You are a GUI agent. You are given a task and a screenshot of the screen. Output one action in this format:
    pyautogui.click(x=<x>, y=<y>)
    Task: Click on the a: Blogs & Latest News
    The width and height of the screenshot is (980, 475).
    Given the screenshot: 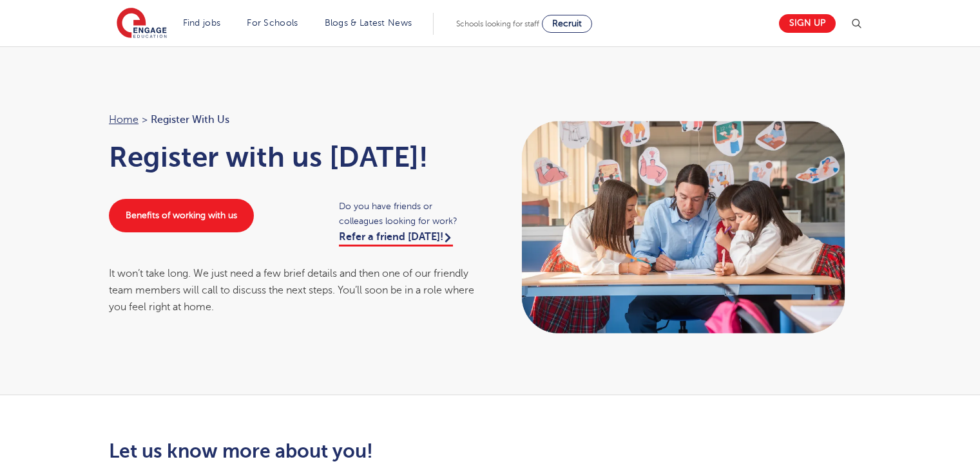 What is the action you would take?
    pyautogui.click(x=368, y=22)
    